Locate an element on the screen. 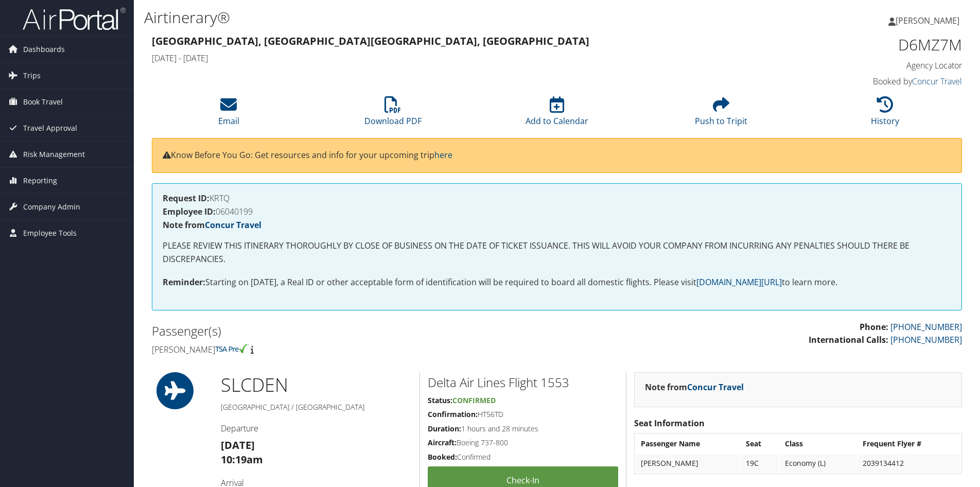 This screenshot has width=980, height=487. th: Class is located at coordinates (818, 444).